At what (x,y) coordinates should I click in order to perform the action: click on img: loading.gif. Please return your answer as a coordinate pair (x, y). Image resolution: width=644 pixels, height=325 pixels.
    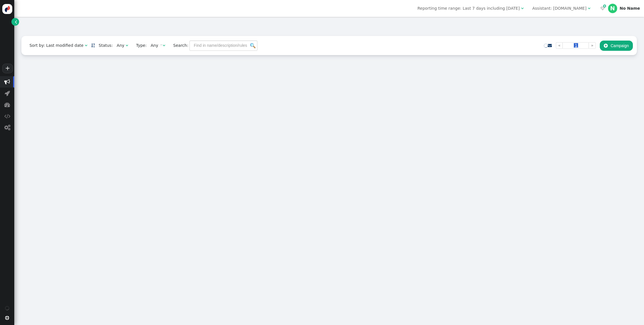
    Looking at the image, I should click on (161, 46).